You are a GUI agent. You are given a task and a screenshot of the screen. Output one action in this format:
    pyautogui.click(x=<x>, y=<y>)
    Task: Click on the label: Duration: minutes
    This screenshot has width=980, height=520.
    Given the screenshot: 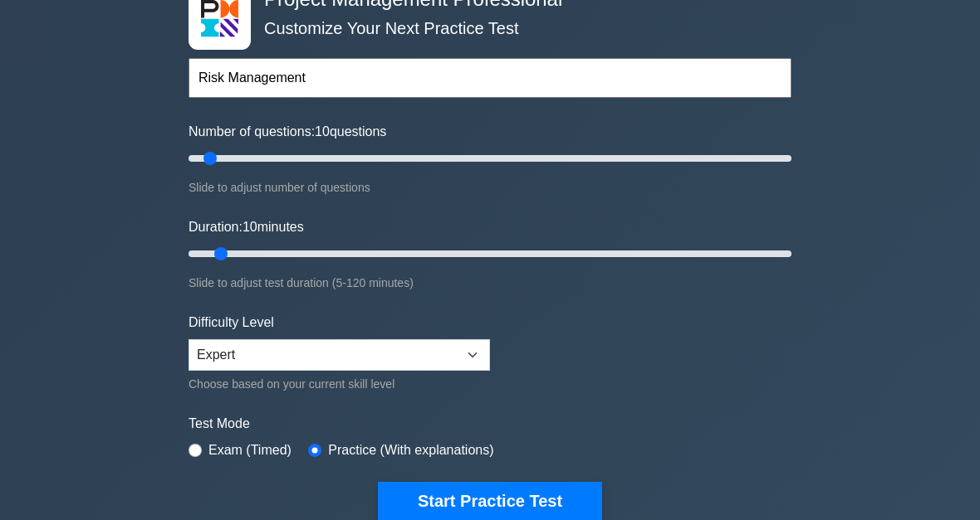 What is the action you would take?
    pyautogui.click(x=246, y=227)
    